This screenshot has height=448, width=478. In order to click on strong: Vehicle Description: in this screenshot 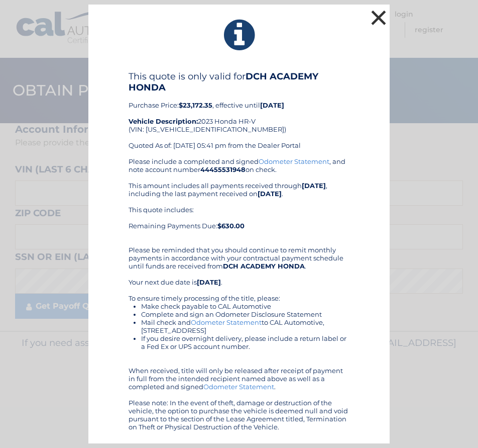, I will do `click(163, 121)`.